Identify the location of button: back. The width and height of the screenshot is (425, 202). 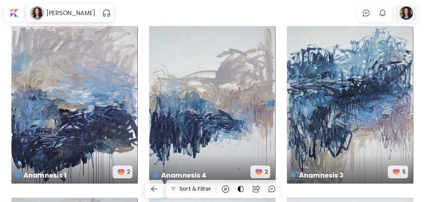
(154, 189).